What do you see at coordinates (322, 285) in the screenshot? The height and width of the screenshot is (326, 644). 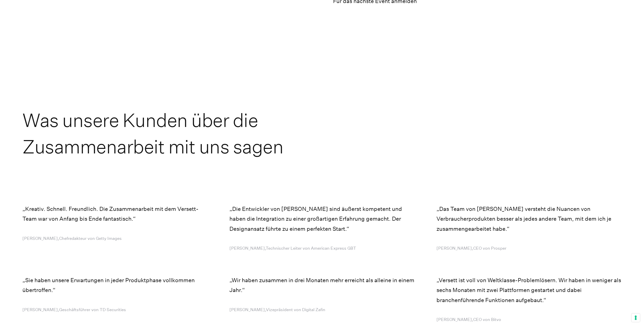 I see `q: Wir haben zusammen in drei Monaten mehr erreicht als alleine in einem Jahr.` at bounding box center [322, 285].